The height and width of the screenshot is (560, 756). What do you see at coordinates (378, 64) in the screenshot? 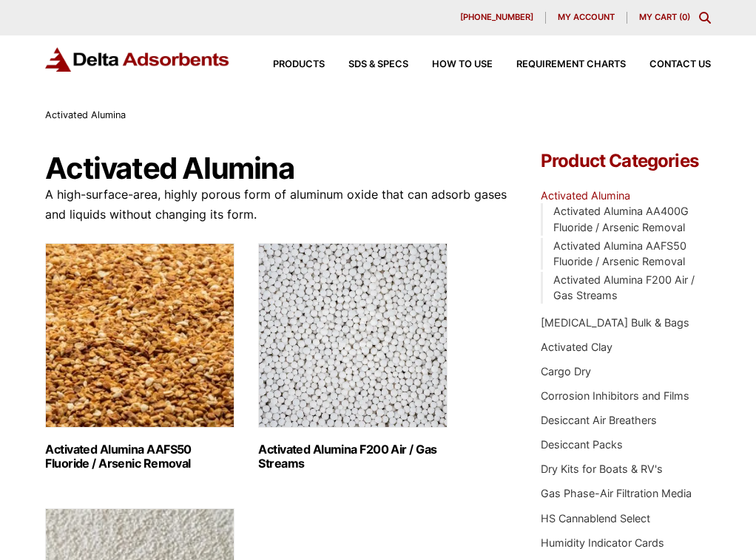
I see `span: SDS & SPECS` at bounding box center [378, 64].